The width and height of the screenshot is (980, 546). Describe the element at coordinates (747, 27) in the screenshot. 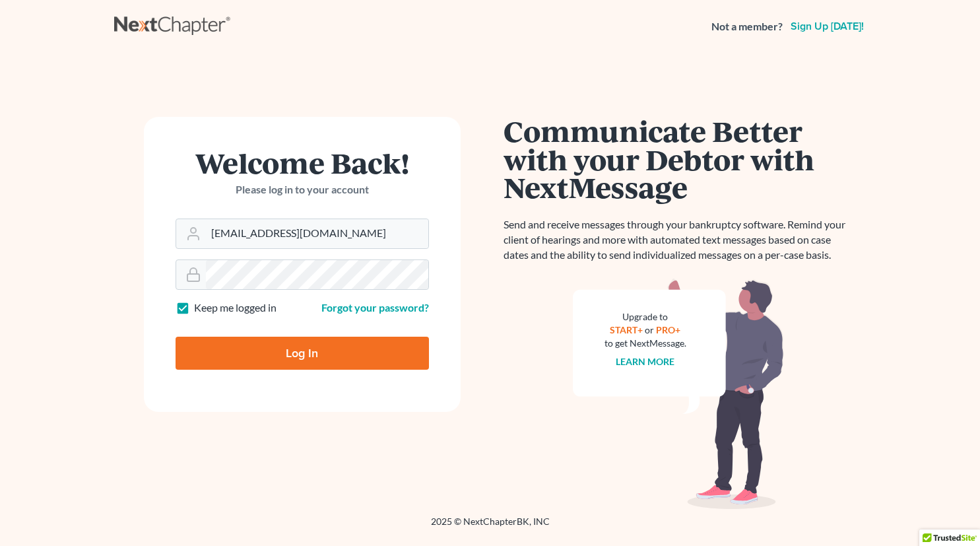

I see `strong: Not a member?` at that location.